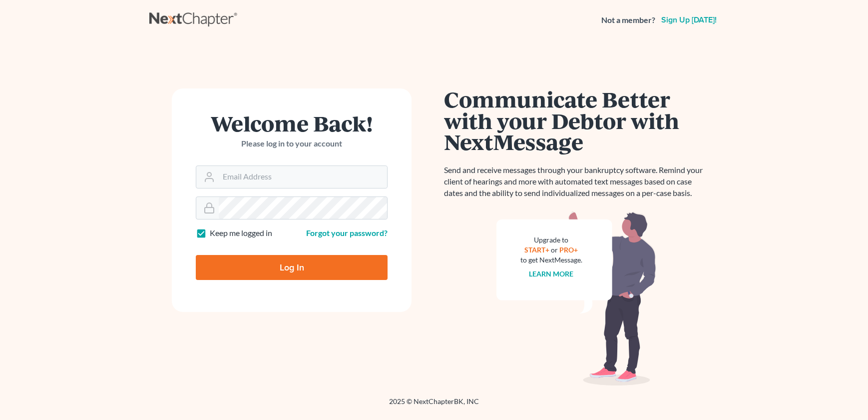  Describe the element at coordinates (577, 182) in the screenshot. I see `p: Send and receive messages through your bankruptcy software. Remind your client of hearings and mo...` at that location.